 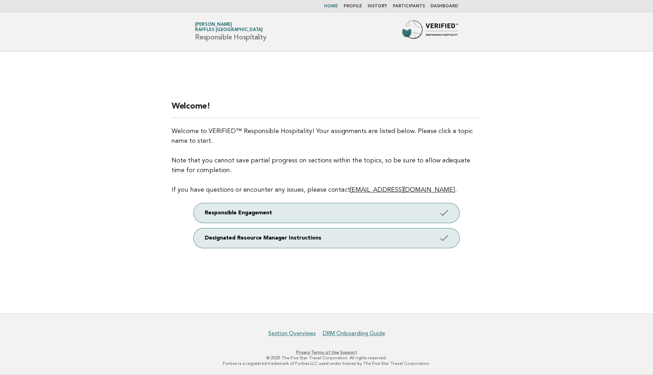 What do you see at coordinates (409, 6) in the screenshot?
I see `a: Participants` at bounding box center [409, 6].